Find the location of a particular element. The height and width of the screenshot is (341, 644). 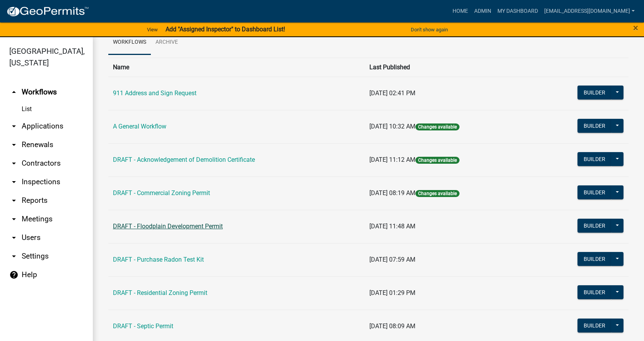

th: Last Published is located at coordinates (449, 67).